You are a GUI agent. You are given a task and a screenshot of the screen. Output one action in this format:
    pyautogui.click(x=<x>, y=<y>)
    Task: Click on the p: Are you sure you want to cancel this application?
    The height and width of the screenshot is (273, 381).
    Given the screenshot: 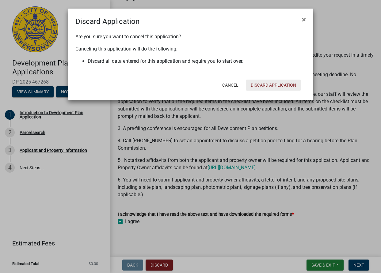 What is the action you would take?
    pyautogui.click(x=190, y=37)
    